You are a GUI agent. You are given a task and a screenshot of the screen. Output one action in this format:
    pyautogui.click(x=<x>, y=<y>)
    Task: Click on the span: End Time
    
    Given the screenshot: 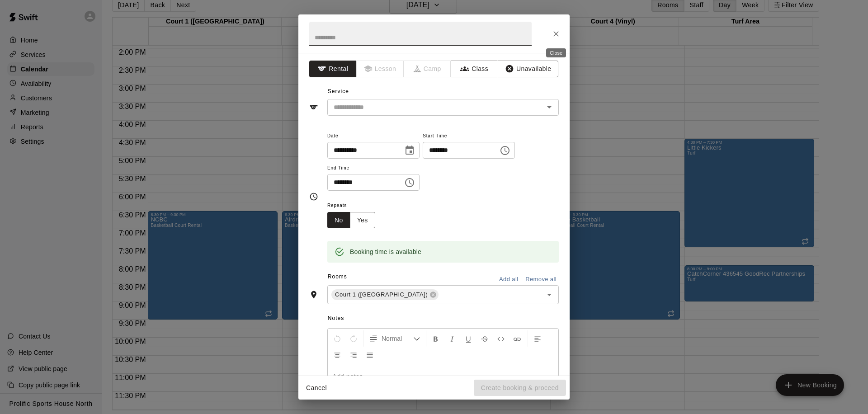 What is the action you would take?
    pyautogui.click(x=373, y=168)
    